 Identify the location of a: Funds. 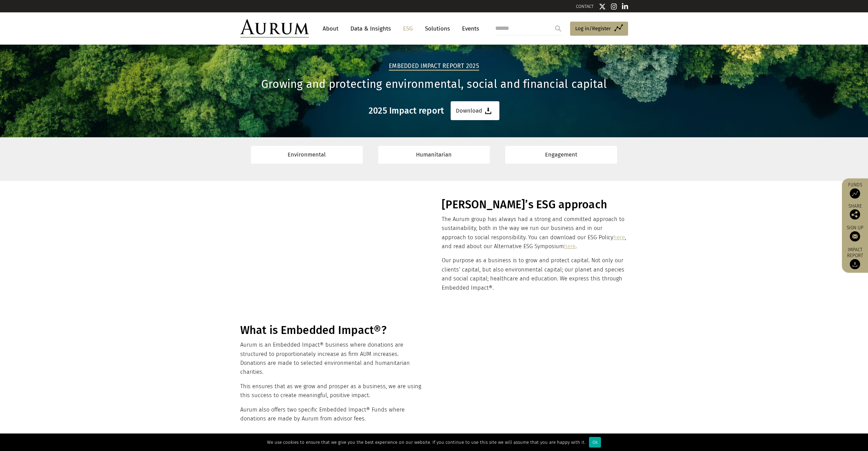
(855, 190).